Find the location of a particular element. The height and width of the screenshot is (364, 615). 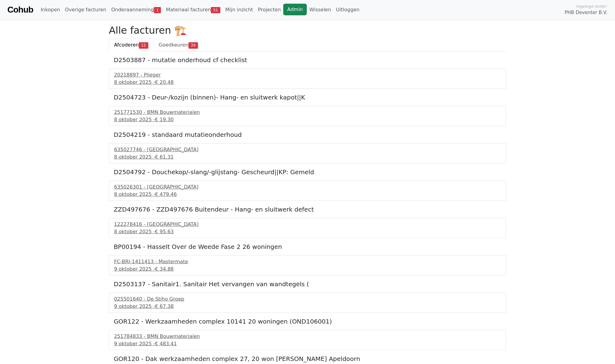

span: Ingelogd onder: is located at coordinates (592, 6).